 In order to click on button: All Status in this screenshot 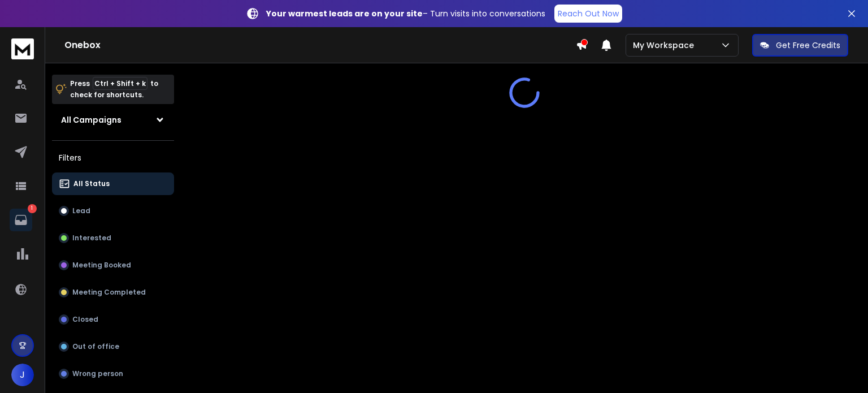, I will do `click(113, 184)`.